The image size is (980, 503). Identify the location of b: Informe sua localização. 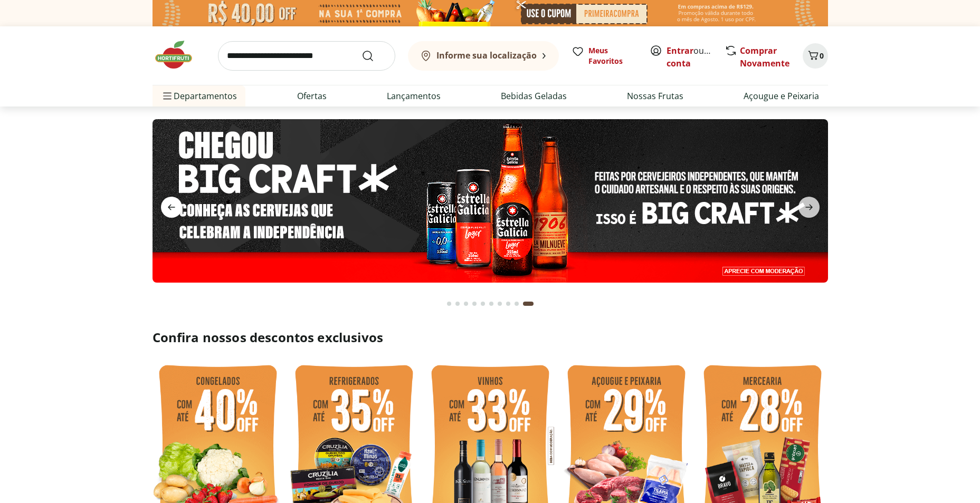
(487, 55).